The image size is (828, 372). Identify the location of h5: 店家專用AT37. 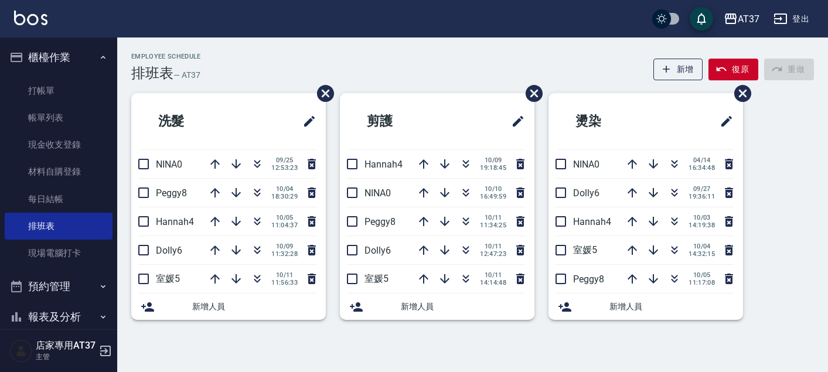
(66, 346).